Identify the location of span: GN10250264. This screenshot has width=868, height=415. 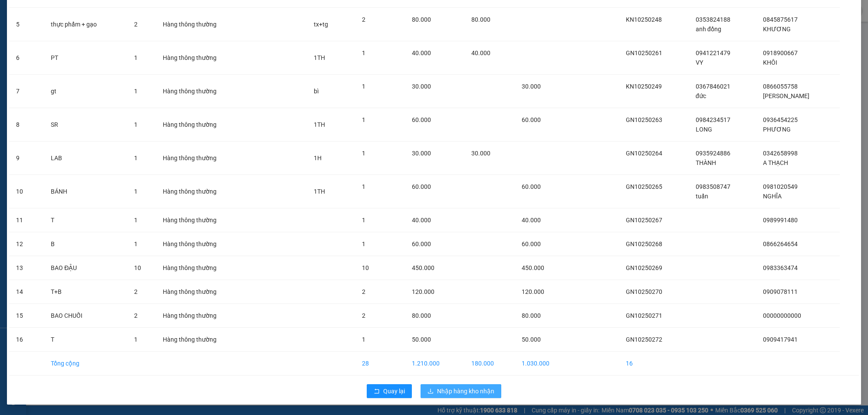
(644, 153).